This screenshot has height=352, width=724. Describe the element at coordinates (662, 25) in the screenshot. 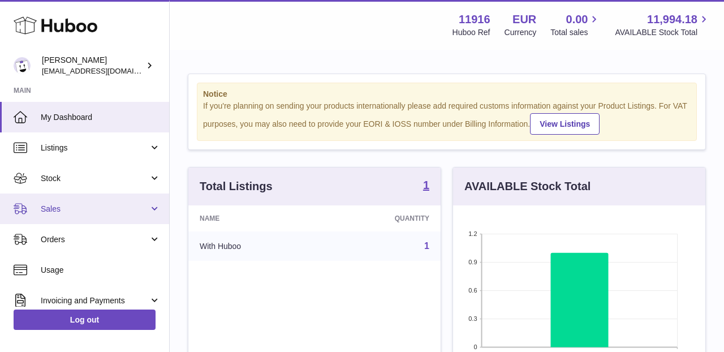

I see `a: 11,994.18 AVAILABLE Stock Total` at that location.